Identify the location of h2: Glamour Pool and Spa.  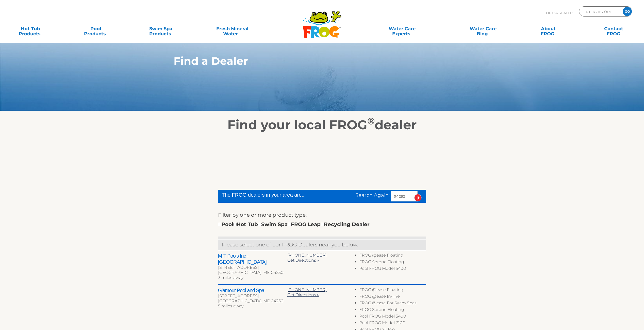
(253, 290).